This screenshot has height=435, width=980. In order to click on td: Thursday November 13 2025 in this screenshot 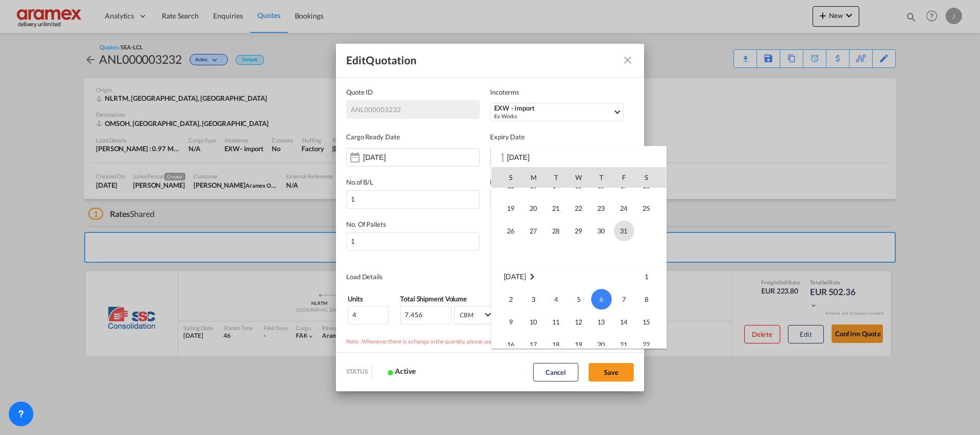, I will do `click(602, 322)`.